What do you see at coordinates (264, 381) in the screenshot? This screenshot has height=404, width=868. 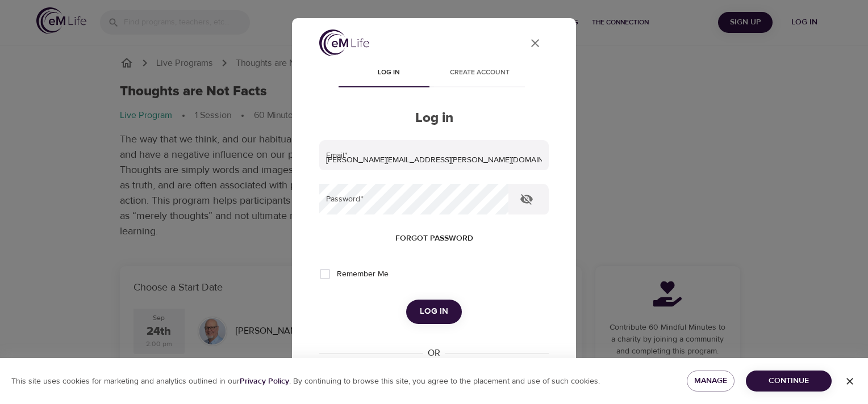 I see `b: Privacy Policy` at bounding box center [264, 381].